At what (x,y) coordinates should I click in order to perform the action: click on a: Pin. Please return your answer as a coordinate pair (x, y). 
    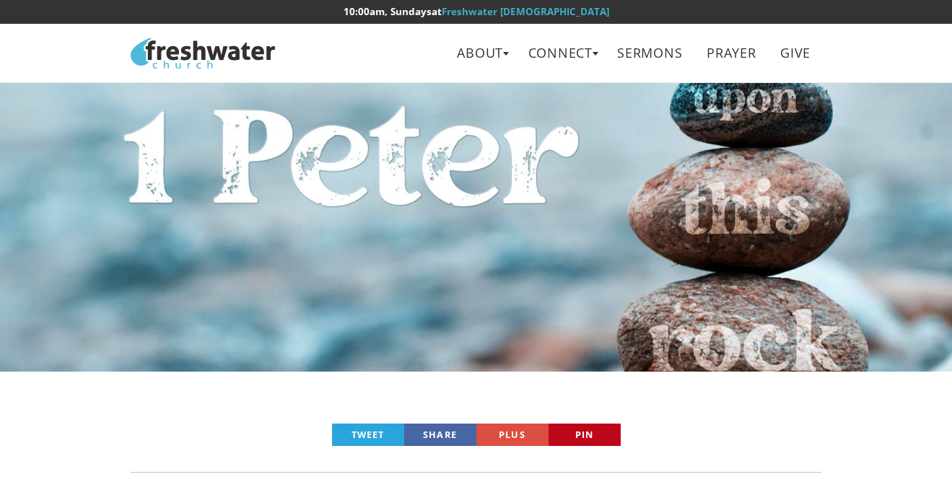
    Looking at the image, I should click on (584, 434).